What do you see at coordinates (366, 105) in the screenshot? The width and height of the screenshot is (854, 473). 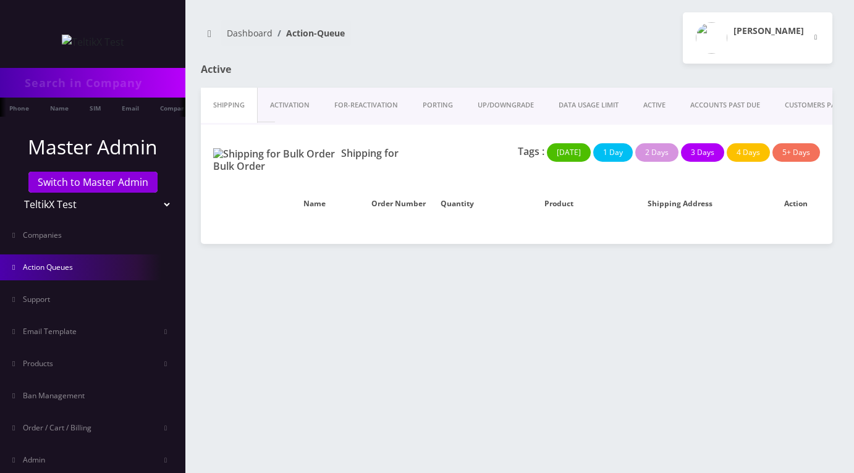 I see `a: FOR-REActivation` at bounding box center [366, 105].